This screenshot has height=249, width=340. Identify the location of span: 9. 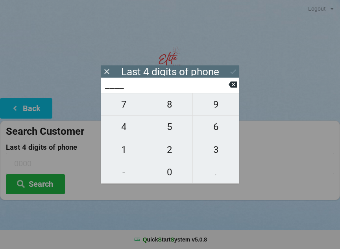
(216, 104).